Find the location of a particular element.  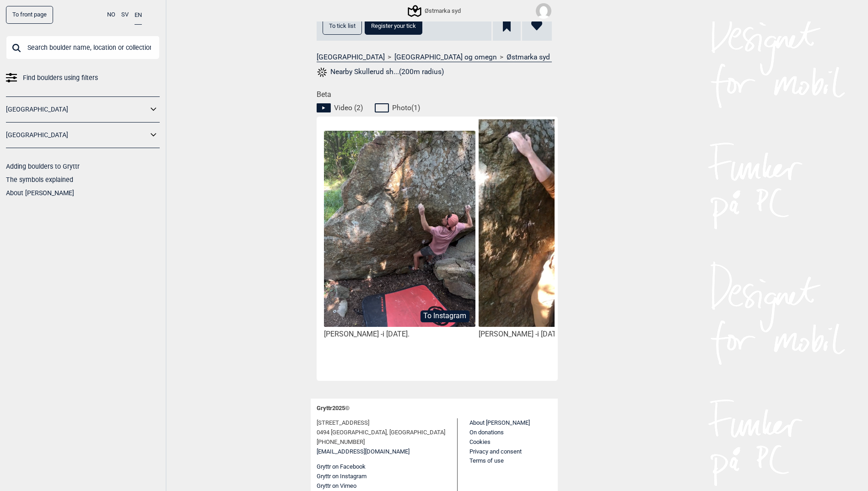

a: Privacy and consent is located at coordinates (495, 451).